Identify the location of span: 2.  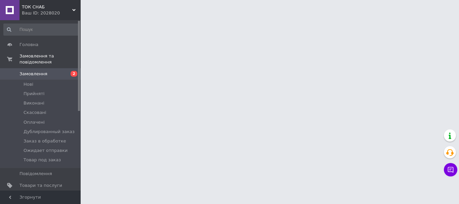
(74, 74).